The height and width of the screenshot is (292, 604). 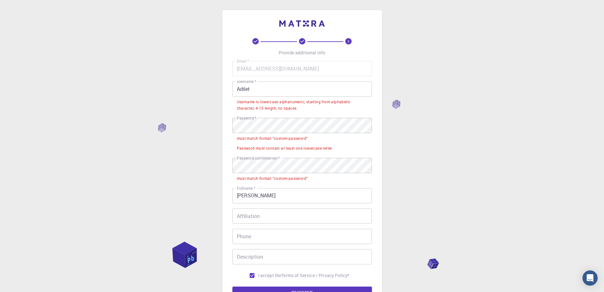 What do you see at coordinates (270, 275) in the screenshot?
I see `span: I accept the` at bounding box center [270, 275].